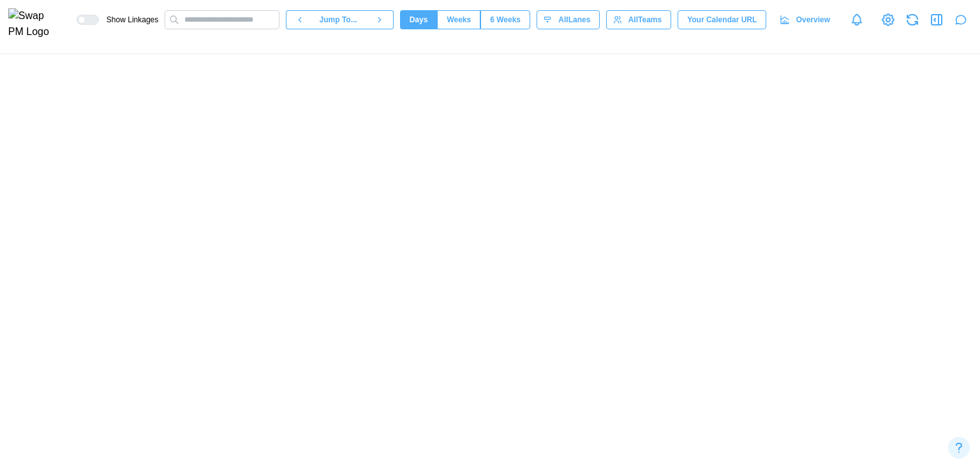 The height and width of the screenshot is (465, 980). What do you see at coordinates (888, 20) in the screenshot?
I see `a: View Project` at bounding box center [888, 20].